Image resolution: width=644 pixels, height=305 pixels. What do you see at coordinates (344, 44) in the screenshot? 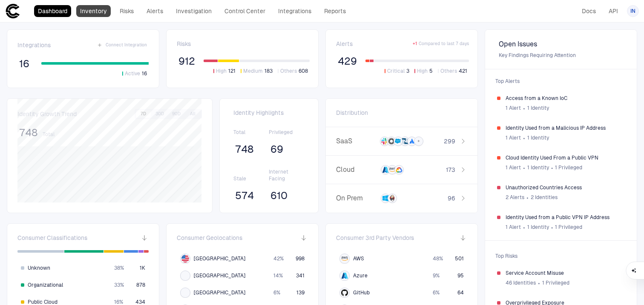
I see `span: Alerts` at bounding box center [344, 44].